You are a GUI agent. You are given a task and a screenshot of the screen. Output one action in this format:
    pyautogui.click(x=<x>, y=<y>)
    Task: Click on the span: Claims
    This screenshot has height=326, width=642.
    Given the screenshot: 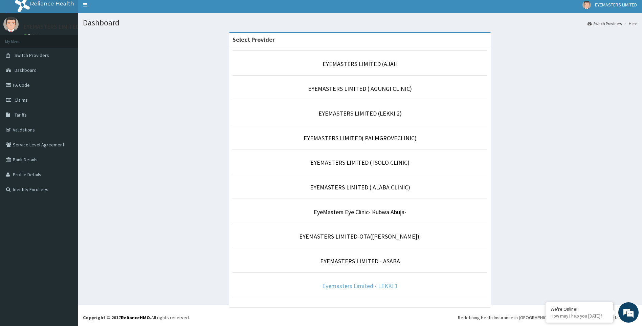 What is the action you would take?
    pyautogui.click(x=21, y=100)
    